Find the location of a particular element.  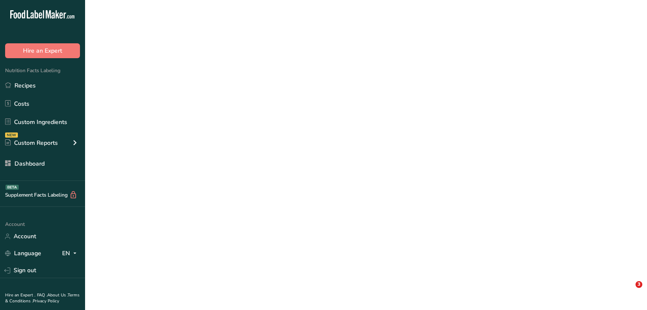

div: Custom Reports is located at coordinates (31, 143).